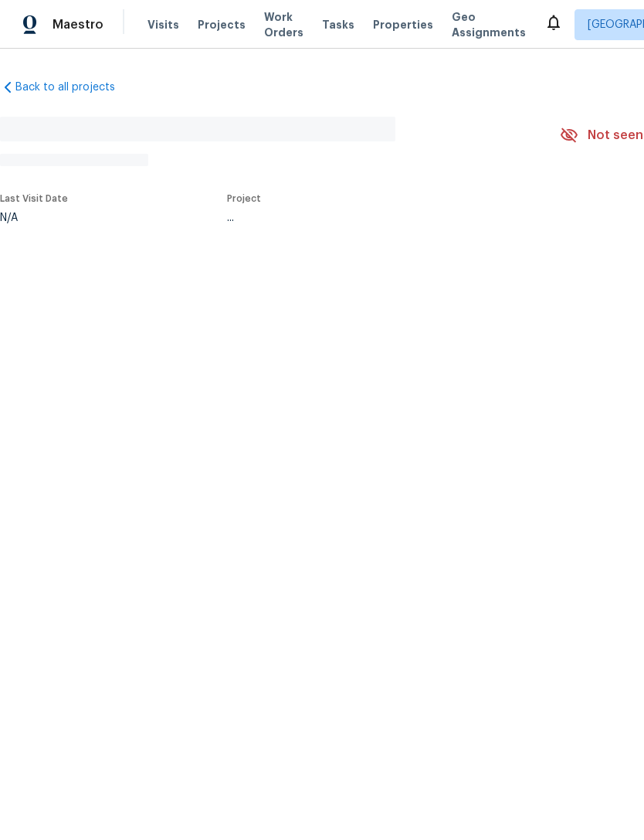  I want to click on span: Work Orders, so click(283, 25).